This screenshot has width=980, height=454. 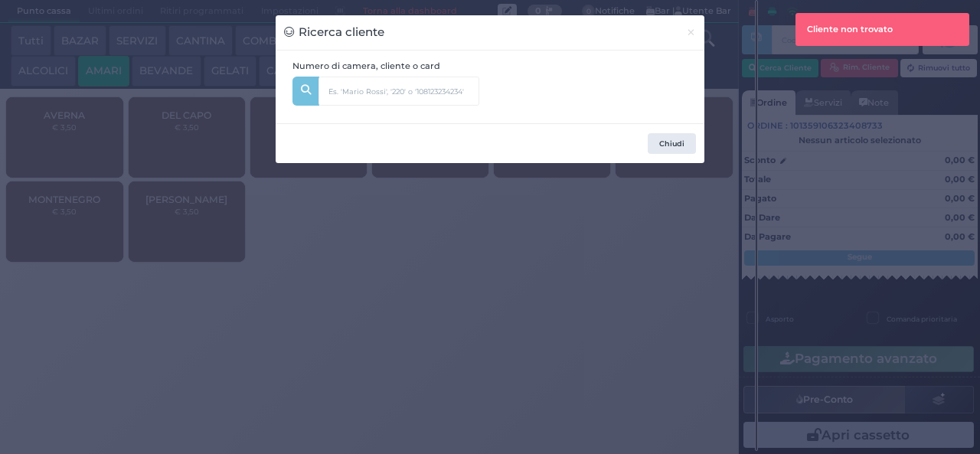 I want to click on input: Es. 'Mario Rossi', '220' o '108123234234', so click(x=399, y=91).